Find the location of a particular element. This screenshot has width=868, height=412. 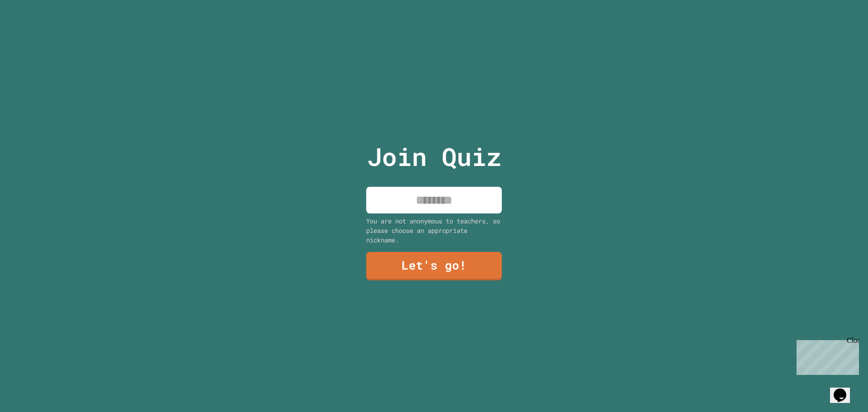

div: Chat with us now!Close is located at coordinates (33, 31).